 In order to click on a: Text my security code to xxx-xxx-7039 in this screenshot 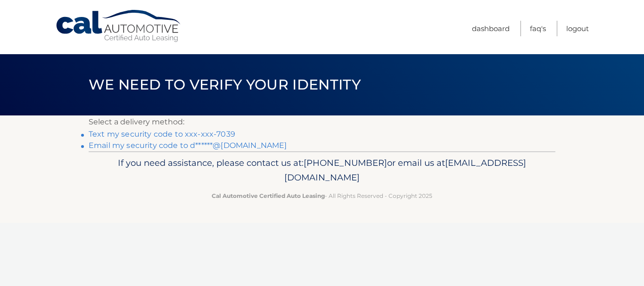, I will do `click(162, 134)`.